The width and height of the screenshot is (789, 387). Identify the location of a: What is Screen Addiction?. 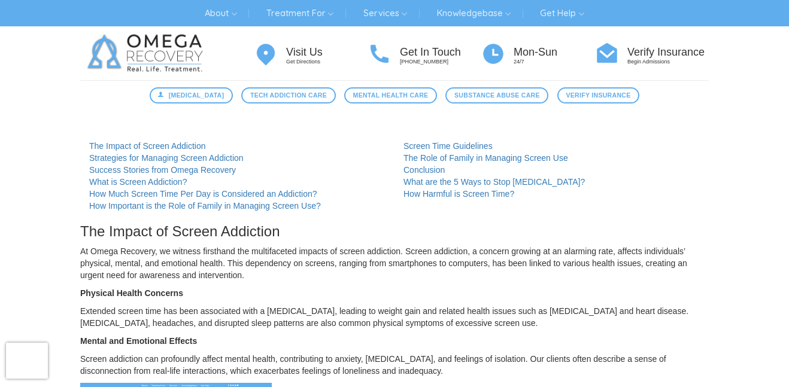
(138, 182).